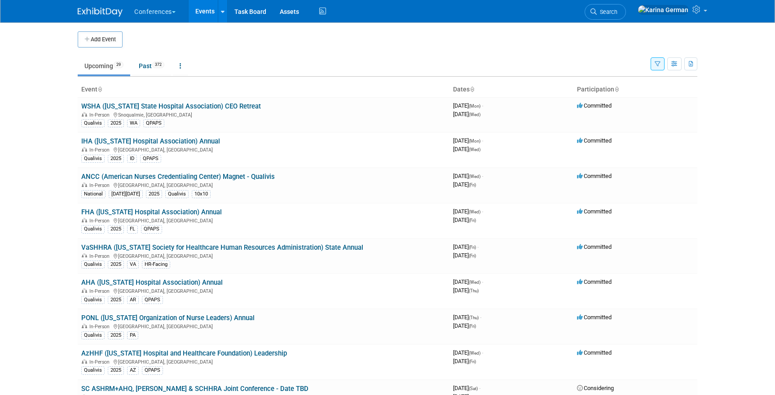  I want to click on div: PA, so click(132, 336).